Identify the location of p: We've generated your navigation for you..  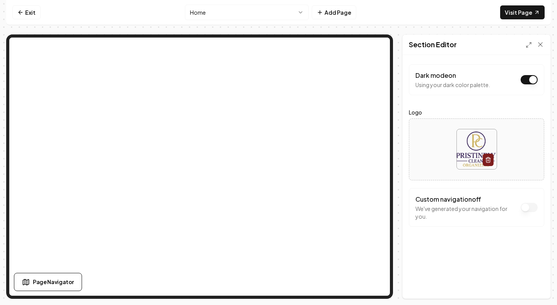
(466, 212).